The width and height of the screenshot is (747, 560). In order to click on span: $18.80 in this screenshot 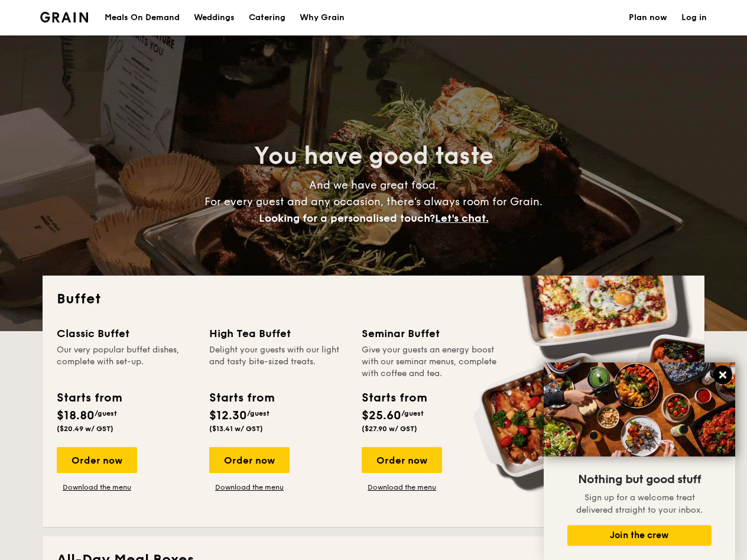, I will do `click(76, 415)`.